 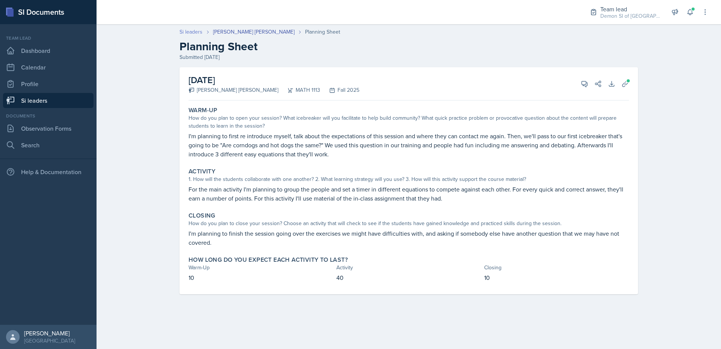 I want to click on p: 40, so click(x=409, y=277).